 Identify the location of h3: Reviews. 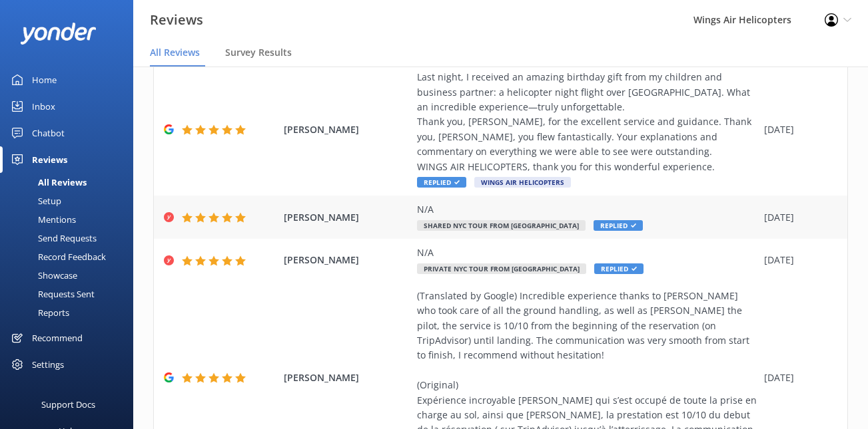
(177, 20).